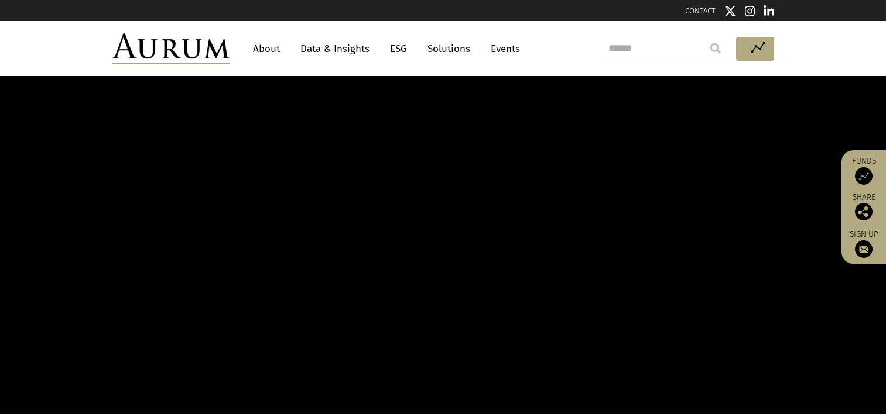 This screenshot has width=886, height=414. Describe the element at coordinates (863, 207) in the screenshot. I see `div: Share` at that location.